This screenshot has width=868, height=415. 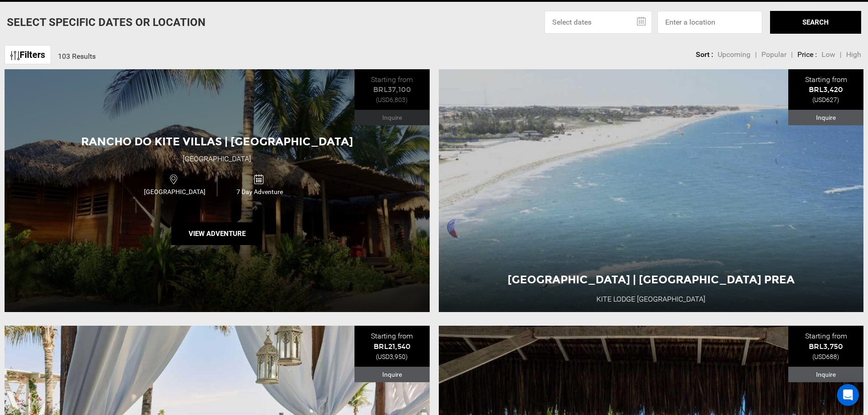 What do you see at coordinates (598, 22) in the screenshot?
I see `input: Select dates` at bounding box center [598, 22].